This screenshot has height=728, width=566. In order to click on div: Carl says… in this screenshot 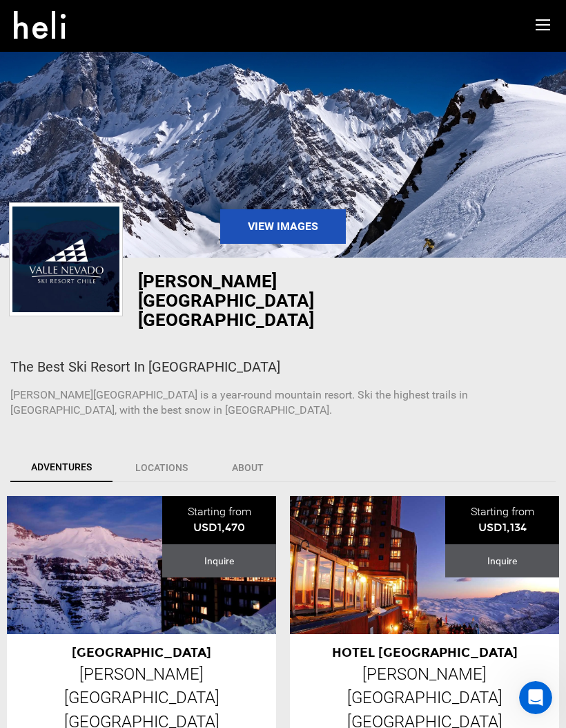, I will do `click(138, 164)`.